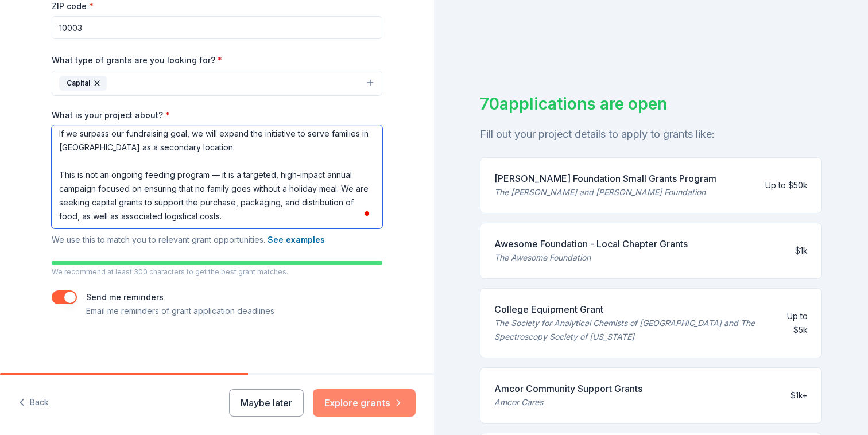  Describe the element at coordinates (73, 6) in the screenshot. I see `label: ZIP code` at that location.